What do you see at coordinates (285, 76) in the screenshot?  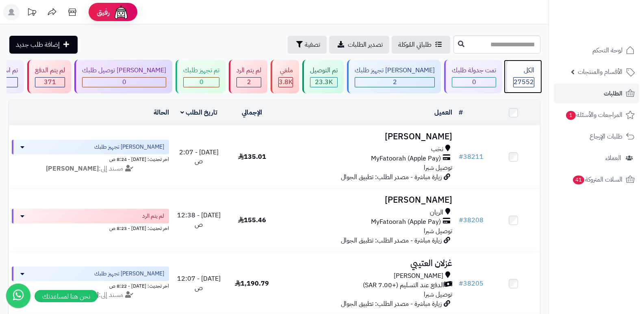 I see `a: ملغي 3.8K` at bounding box center [285, 76].